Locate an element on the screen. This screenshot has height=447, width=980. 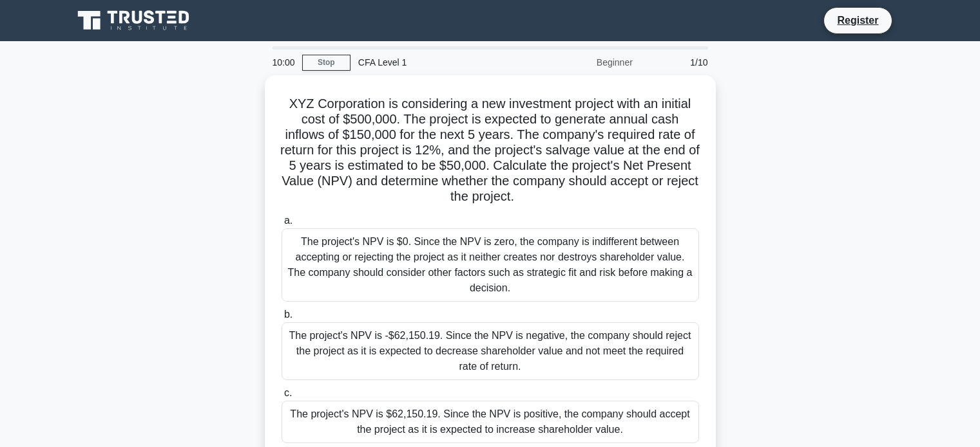
div: The project's NPV is -$62,150.19. Since the NPV is negative, the company should reject the projec... is located at coordinates (490, 351).